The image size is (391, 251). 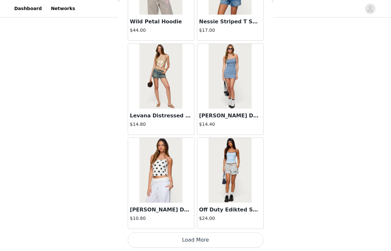 I want to click on h4: $10.80, so click(x=161, y=218).